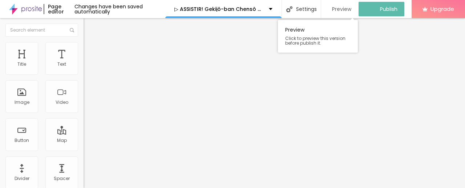  What do you see at coordinates (382, 9) in the screenshot?
I see `button: Publish` at bounding box center [382, 9].